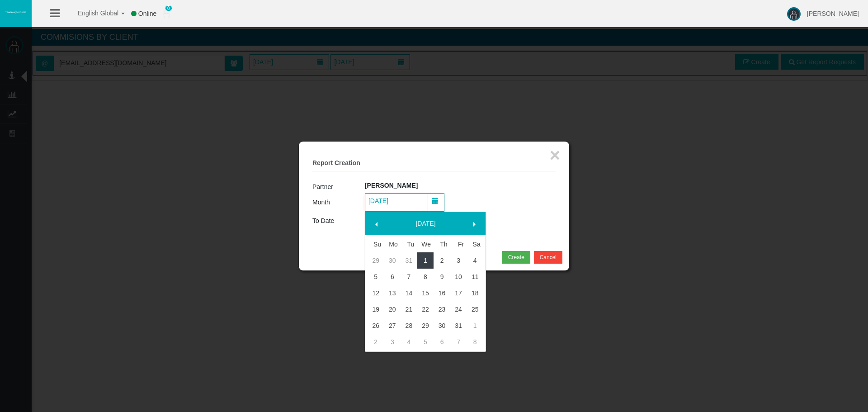  Describe the element at coordinates (338, 187) in the screenshot. I see `td: Partner` at that location.